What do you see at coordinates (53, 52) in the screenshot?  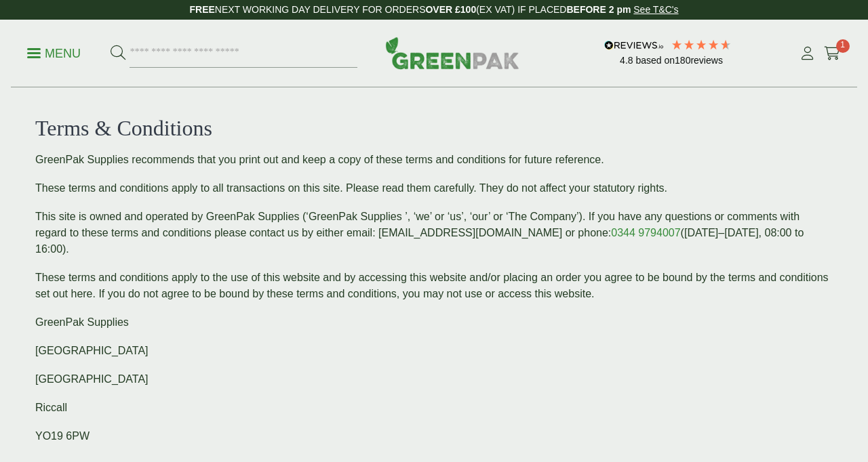 I see `a: Menu` at bounding box center [53, 52].